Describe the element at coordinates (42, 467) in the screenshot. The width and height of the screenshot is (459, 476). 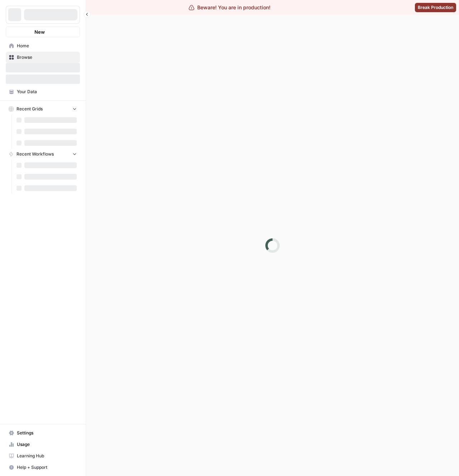
I see `button: Help + Support` at that location.